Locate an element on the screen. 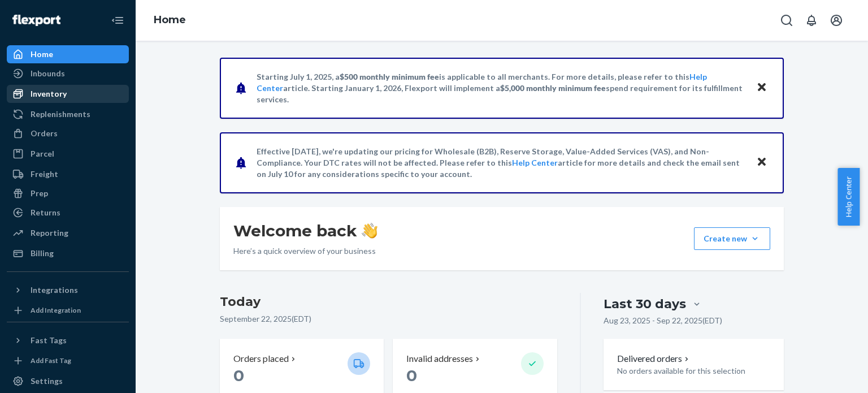  div: Last 30 days is located at coordinates (645, 303).